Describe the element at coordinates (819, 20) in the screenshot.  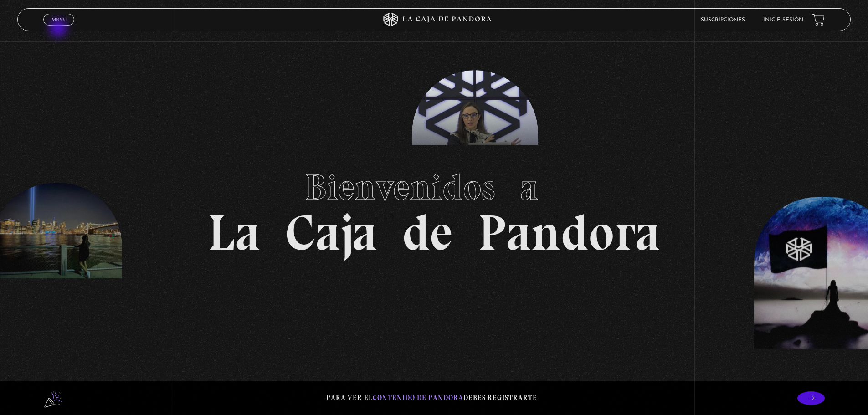
I see `a: View your shopping cart` at that location.